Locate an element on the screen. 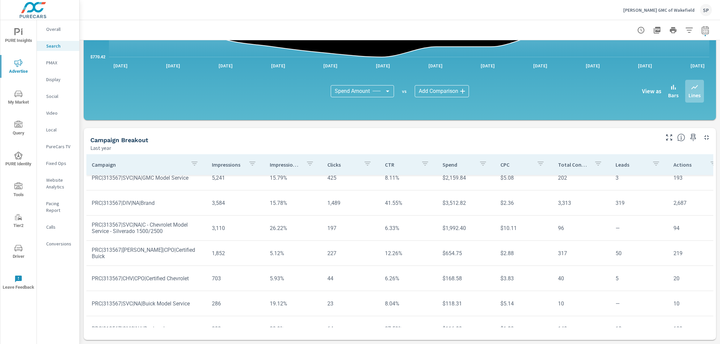  td: 1,489 is located at coordinates (351, 203).